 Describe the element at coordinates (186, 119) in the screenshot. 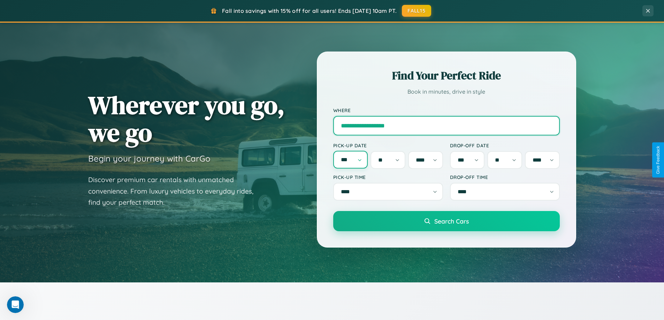

I see `h1: Wherever you go, we go` at that location.